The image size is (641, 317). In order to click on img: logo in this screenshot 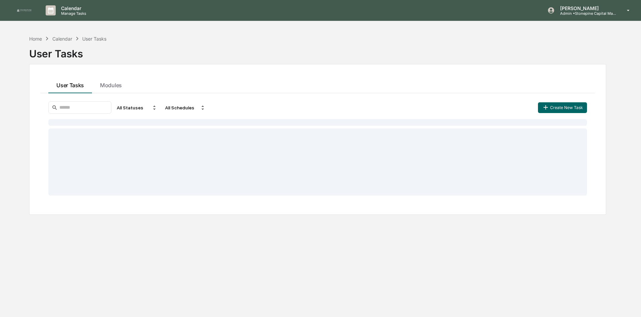, I will do `click(24, 10)`.